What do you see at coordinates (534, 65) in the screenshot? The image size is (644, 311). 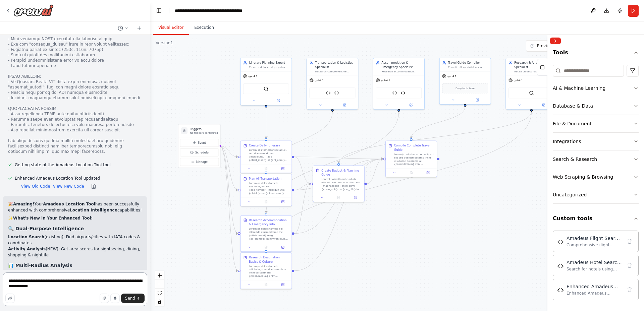 I see `div: Research & Analysis Specialist` at bounding box center [534, 65].